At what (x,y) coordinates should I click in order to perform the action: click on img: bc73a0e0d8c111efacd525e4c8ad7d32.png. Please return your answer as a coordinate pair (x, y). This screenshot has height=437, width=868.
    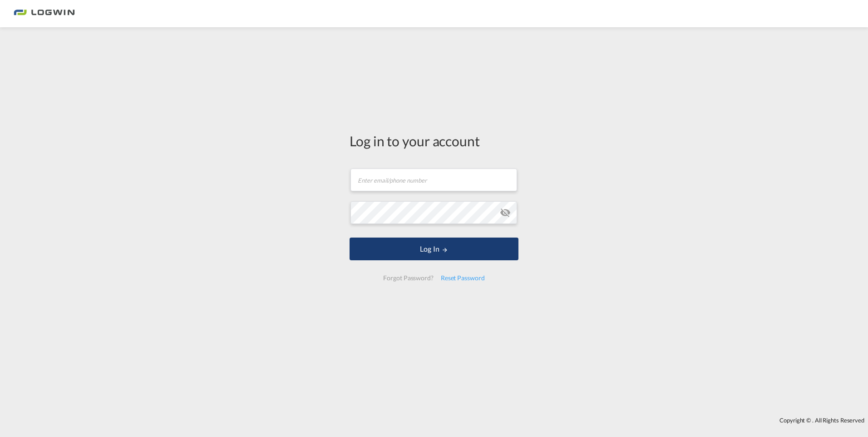
    Looking at the image, I should click on (44, 14).